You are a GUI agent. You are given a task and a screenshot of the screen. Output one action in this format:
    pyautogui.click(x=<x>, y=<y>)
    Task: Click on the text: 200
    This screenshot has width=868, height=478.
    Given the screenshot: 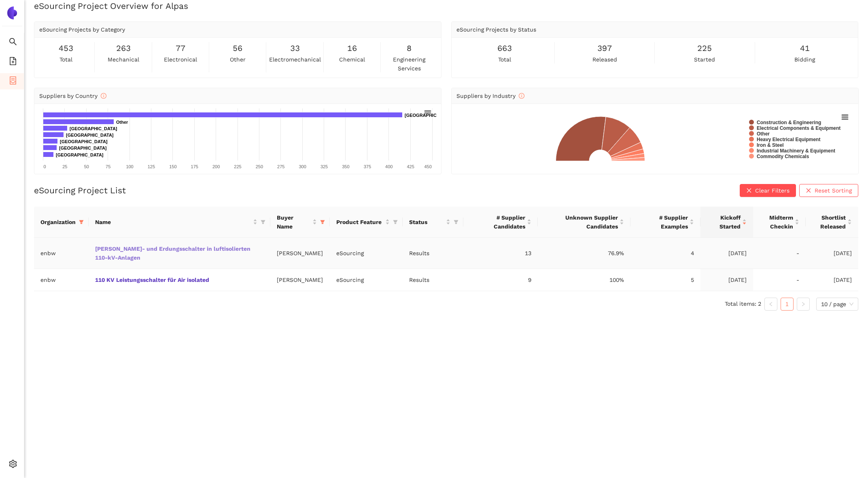 What is the action you would take?
    pyautogui.click(x=216, y=166)
    